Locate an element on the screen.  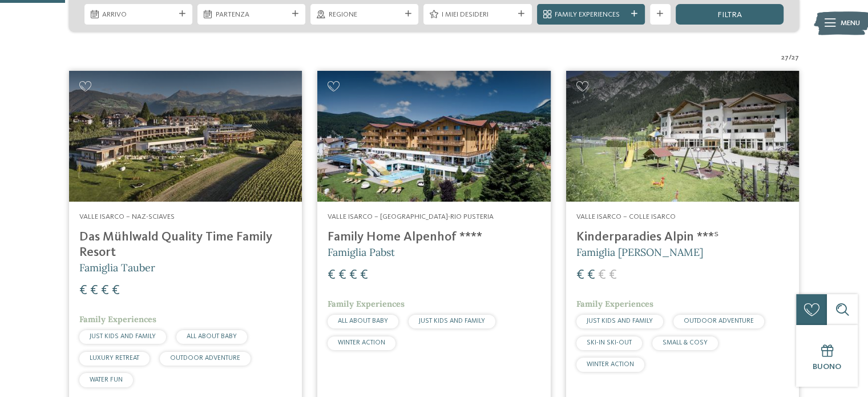
h4: Das Mühlwald Quality Time Family Resort is located at coordinates (186, 245).